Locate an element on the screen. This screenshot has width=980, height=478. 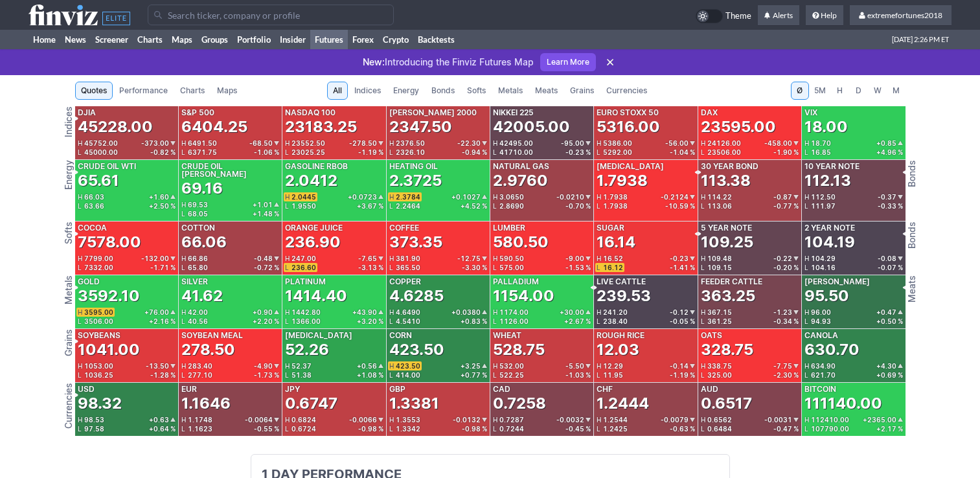
a: All is located at coordinates (337, 91).